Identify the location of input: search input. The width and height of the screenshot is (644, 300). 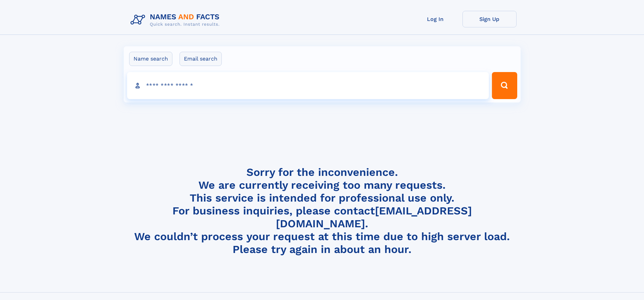
(308, 86).